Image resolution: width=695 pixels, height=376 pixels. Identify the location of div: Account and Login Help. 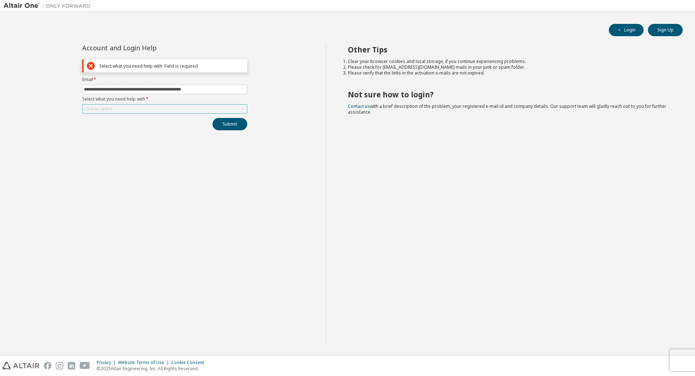
(148, 48).